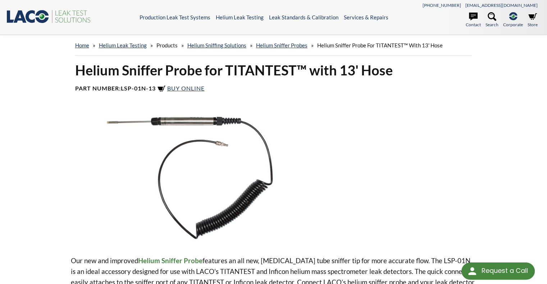  I want to click on span: Buy Online, so click(186, 88).